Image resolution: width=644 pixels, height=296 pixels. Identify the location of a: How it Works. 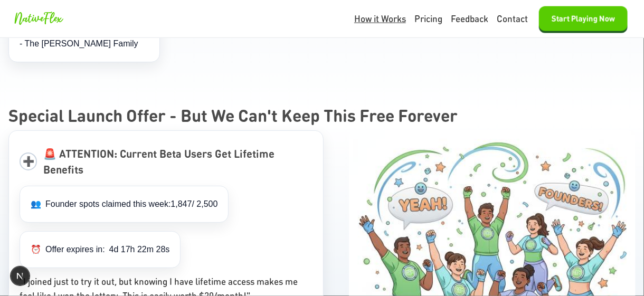
(380, 19).